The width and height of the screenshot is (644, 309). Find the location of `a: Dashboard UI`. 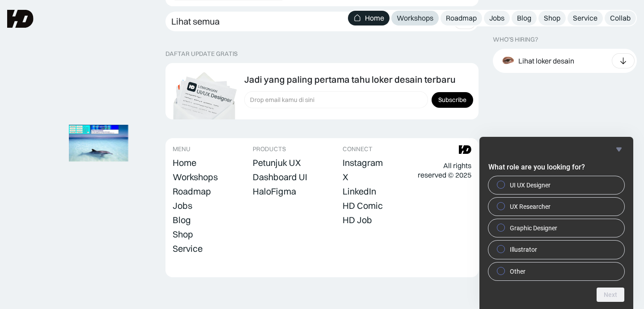

a: Dashboard UI is located at coordinates (280, 177).